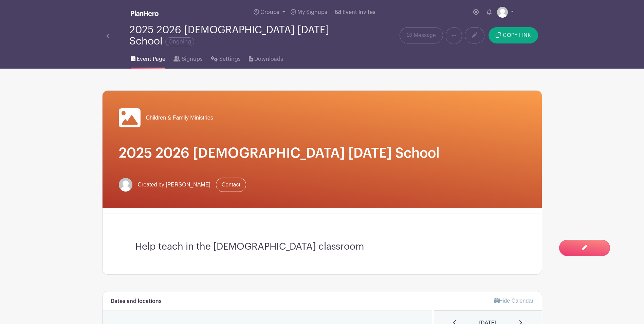  Describe the element at coordinates (269, 59) in the screenshot. I see `span: Downloads` at that location.